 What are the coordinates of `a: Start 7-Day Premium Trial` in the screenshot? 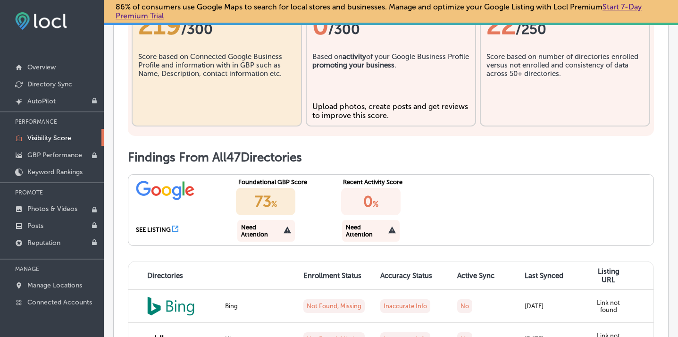 It's located at (378, 11).